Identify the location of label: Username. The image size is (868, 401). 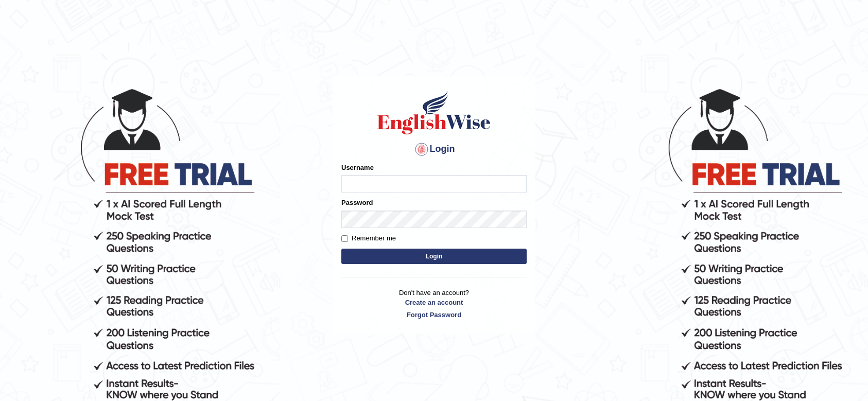
(357, 167).